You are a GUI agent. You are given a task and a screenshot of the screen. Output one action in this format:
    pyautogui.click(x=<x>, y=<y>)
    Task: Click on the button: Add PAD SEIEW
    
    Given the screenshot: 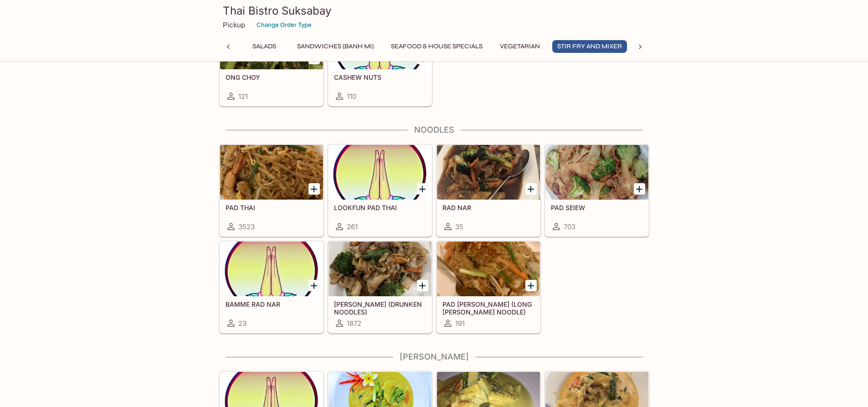 What is the action you would take?
    pyautogui.click(x=639, y=188)
    